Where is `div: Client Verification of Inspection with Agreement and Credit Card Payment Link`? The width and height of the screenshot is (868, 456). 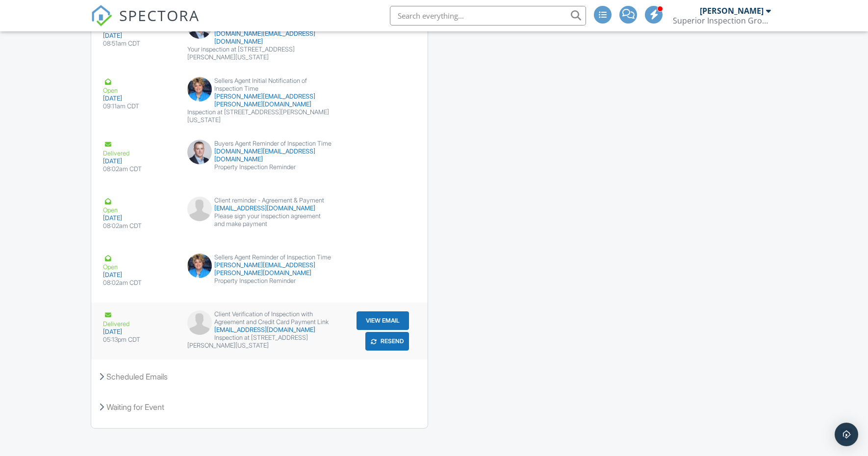 div: Client Verification of Inspection with Agreement and Credit Card Payment Link is located at coordinates (260, 319).